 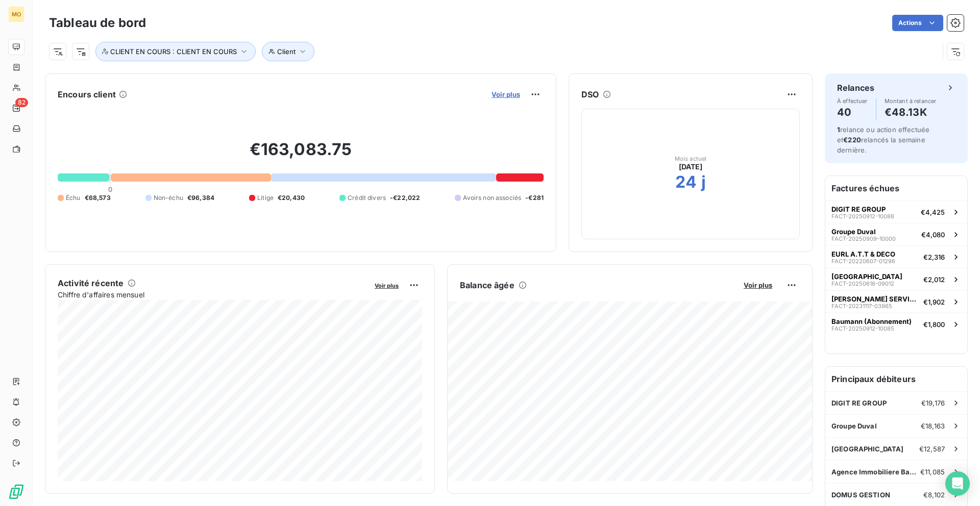 What do you see at coordinates (212, 294) in the screenshot?
I see `span: Chiffre d'affaires mensuel` at bounding box center [212, 294].